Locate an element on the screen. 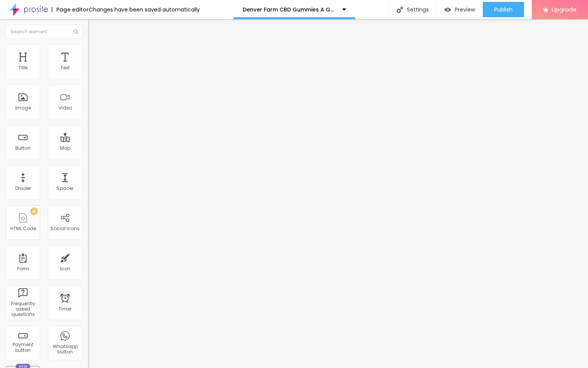 The width and height of the screenshot is (588, 368). p: Denver Farm CBD Gummies A Gateway to Natural Wellness is located at coordinates (289, 10).